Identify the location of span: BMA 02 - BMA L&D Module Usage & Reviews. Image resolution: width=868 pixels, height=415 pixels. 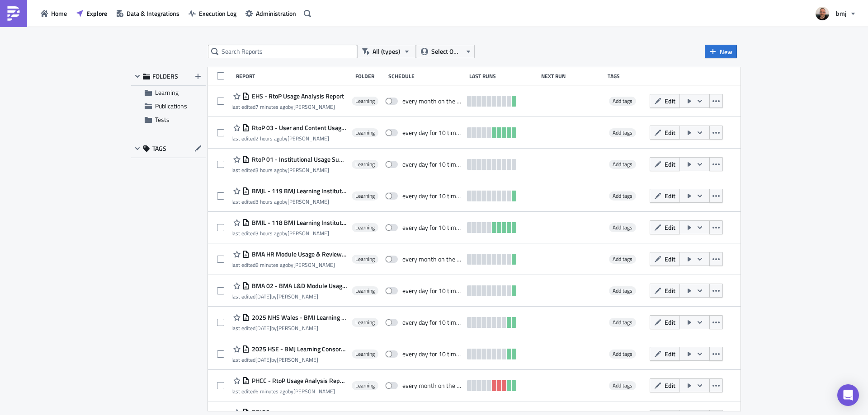
(299, 286).